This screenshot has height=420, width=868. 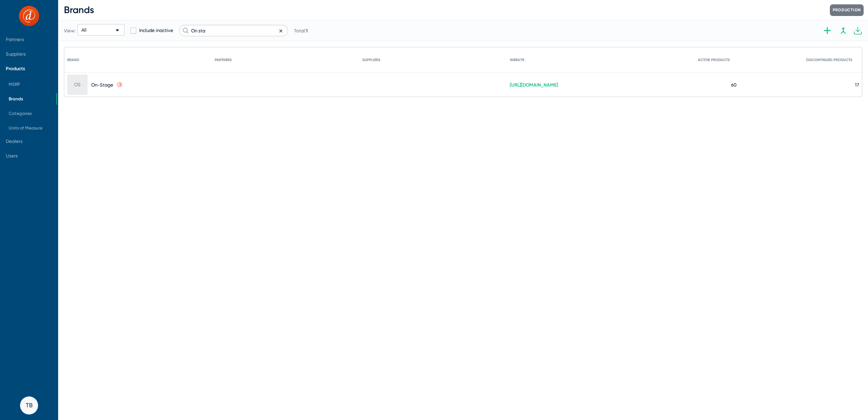 What do you see at coordinates (14, 85) in the screenshot?
I see `span: MSRP` at bounding box center [14, 85].